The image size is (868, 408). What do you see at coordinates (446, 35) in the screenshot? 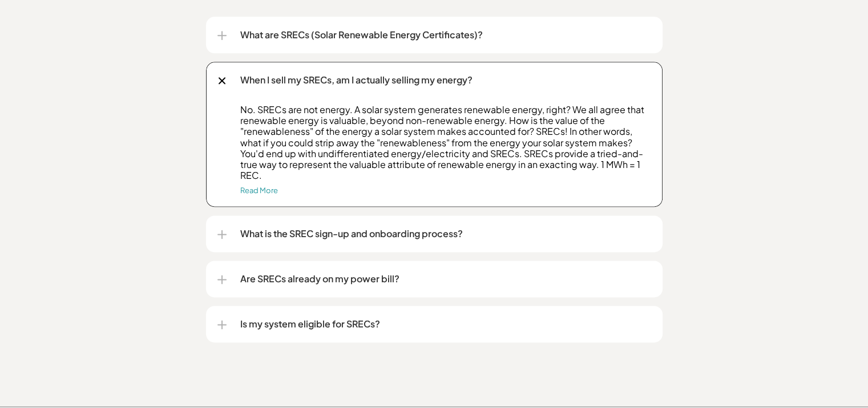
I see `p: What are SRECs (Solar Renewable Energy Certificates)?` at bounding box center [446, 35].